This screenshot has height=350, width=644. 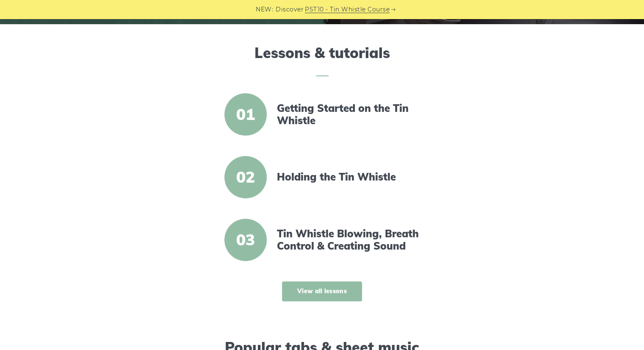 I want to click on a: Getting Started on the Tin Whistle, so click(x=350, y=114).